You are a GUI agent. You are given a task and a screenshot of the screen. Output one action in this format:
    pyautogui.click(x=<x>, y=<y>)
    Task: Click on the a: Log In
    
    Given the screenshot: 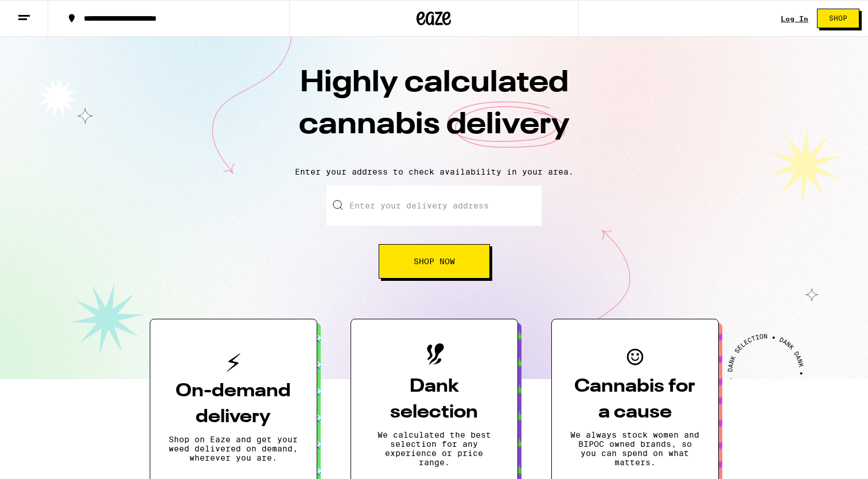 What is the action you would take?
    pyautogui.click(x=794, y=18)
    